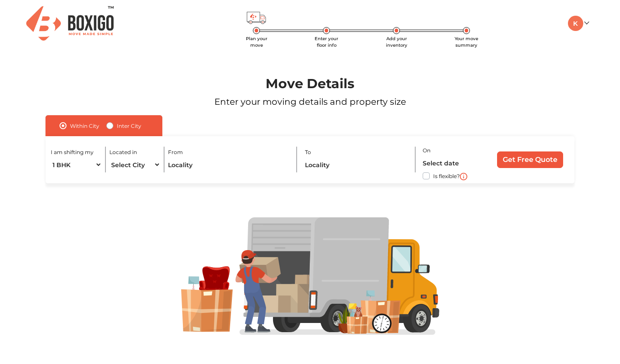 The height and width of the screenshot is (364, 620). What do you see at coordinates (466, 42) in the screenshot?
I see `span: Your move summary` at bounding box center [466, 42].